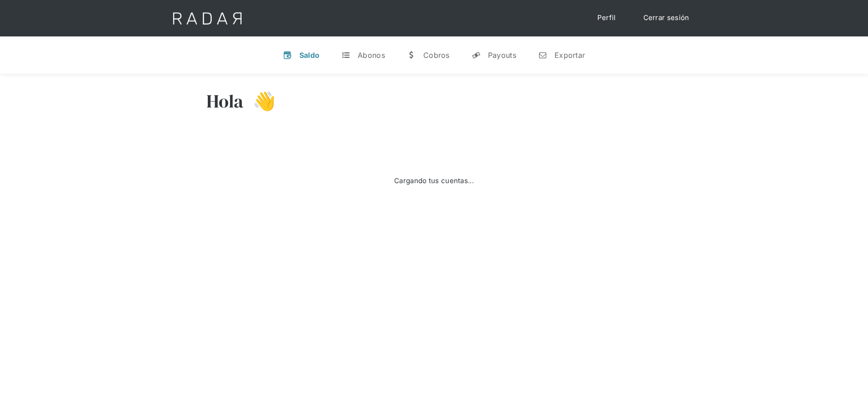  Describe the element at coordinates (371, 56) in the screenshot. I see `div: Abonos` at that location.